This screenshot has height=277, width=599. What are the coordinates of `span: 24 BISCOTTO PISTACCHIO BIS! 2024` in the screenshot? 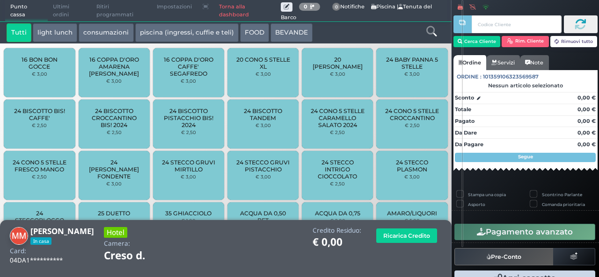 It's located at (189, 118).